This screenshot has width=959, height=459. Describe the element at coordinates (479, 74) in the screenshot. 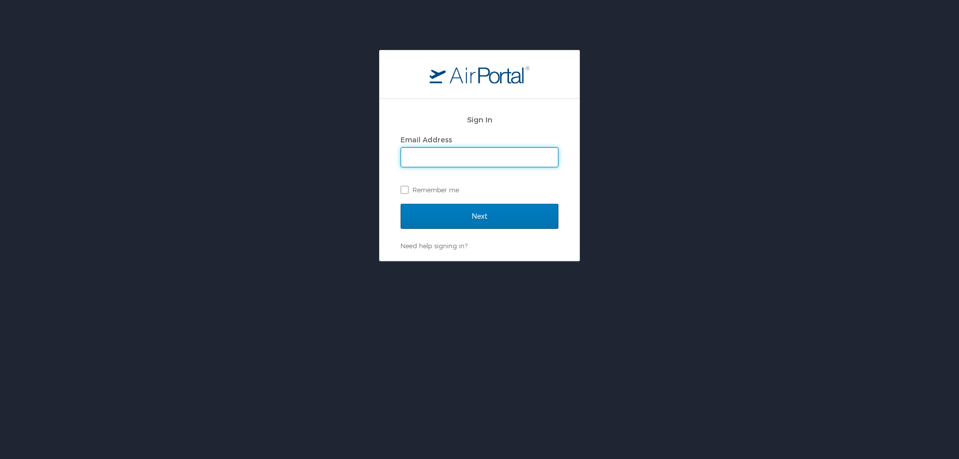

I see `img: logo` at that location.